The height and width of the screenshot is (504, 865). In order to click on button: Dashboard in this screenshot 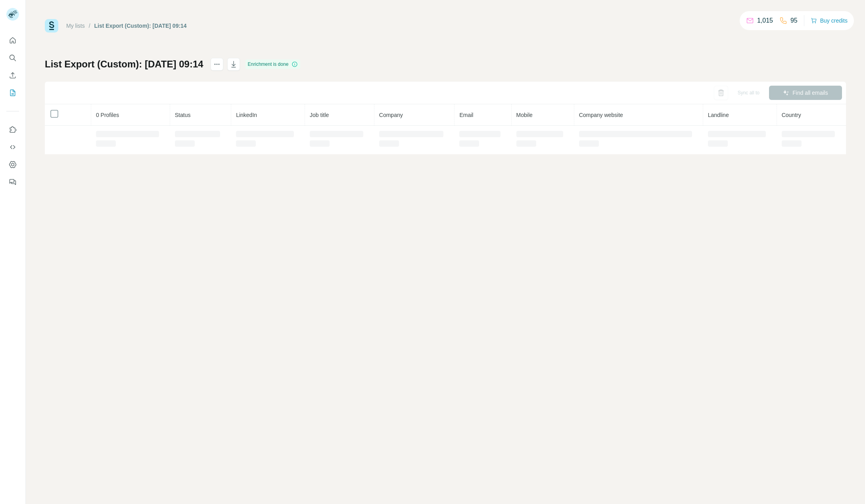, I will do `click(13, 164)`.